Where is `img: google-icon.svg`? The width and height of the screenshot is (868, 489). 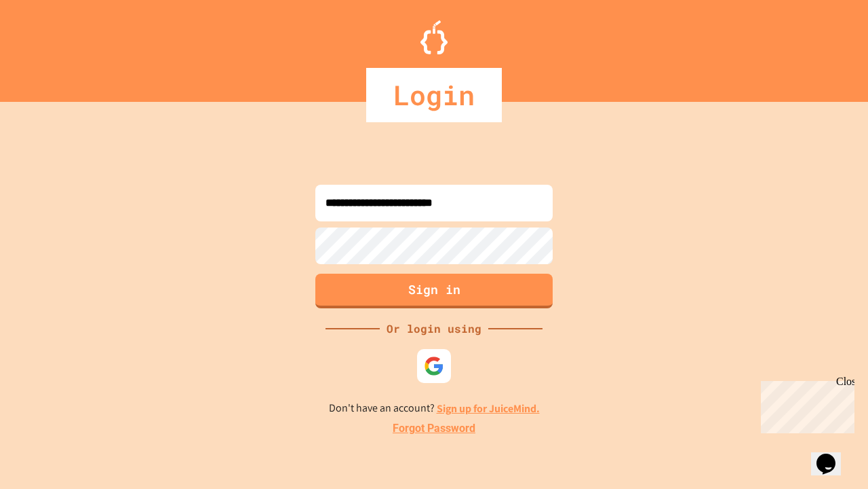 img: google-icon.svg is located at coordinates (434, 366).